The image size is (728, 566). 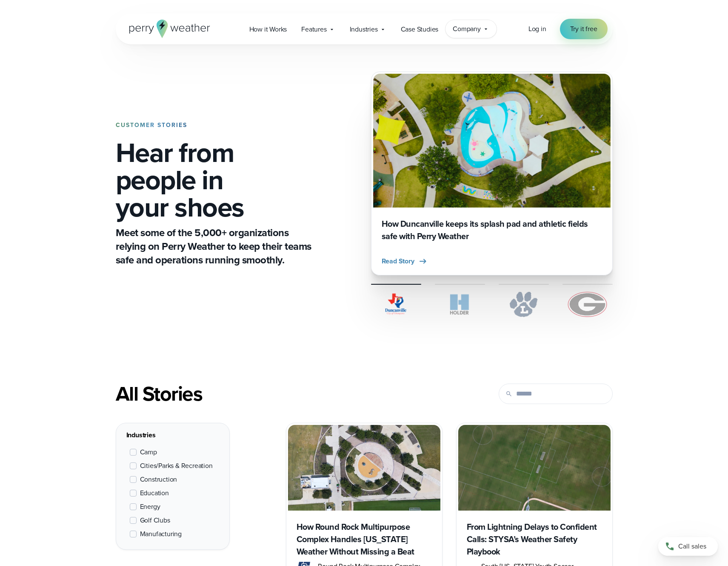 What do you see at coordinates (173, 435) in the screenshot?
I see `div: Industries` at bounding box center [173, 435].